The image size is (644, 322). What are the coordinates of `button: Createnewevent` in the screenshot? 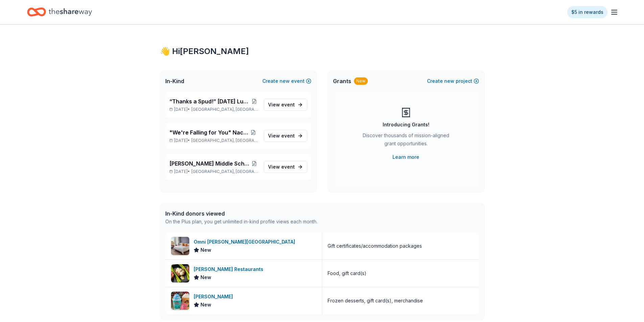 It's located at (286, 81).